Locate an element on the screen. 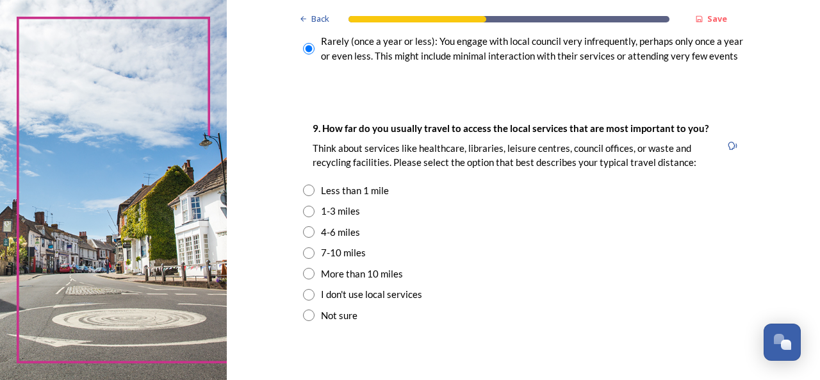 The width and height of the screenshot is (820, 380). div: Rarely (once a year or less): You engage with local council very infrequently, perhaps only once ... is located at coordinates (532, 48).